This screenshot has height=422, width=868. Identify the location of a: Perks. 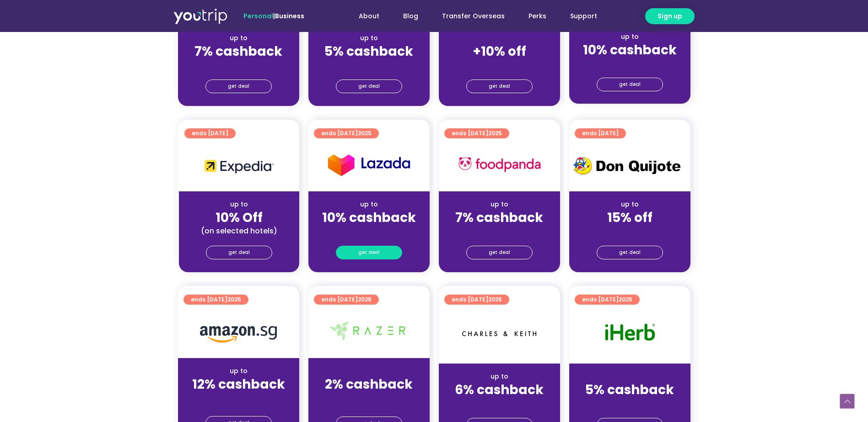
(537, 16).